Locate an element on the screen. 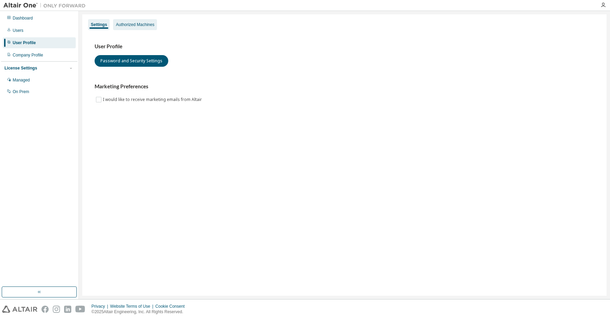  div: User Profile is located at coordinates (24, 43).